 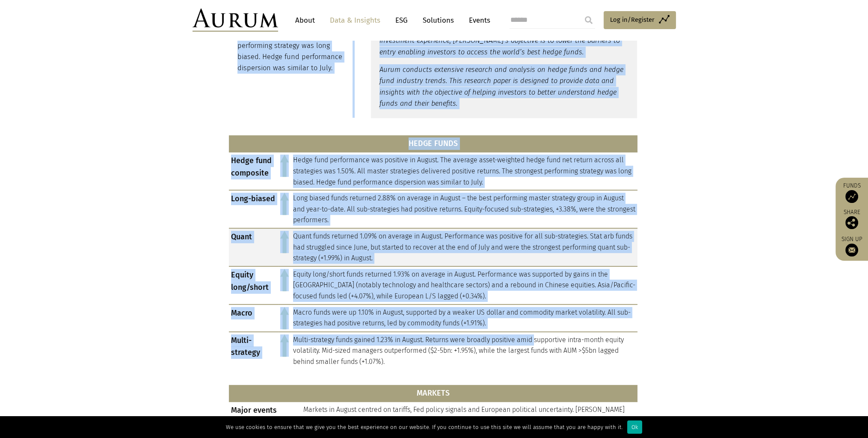 What do you see at coordinates (632, 20) in the screenshot?
I see `span: Log in/Register` at bounding box center [632, 20].